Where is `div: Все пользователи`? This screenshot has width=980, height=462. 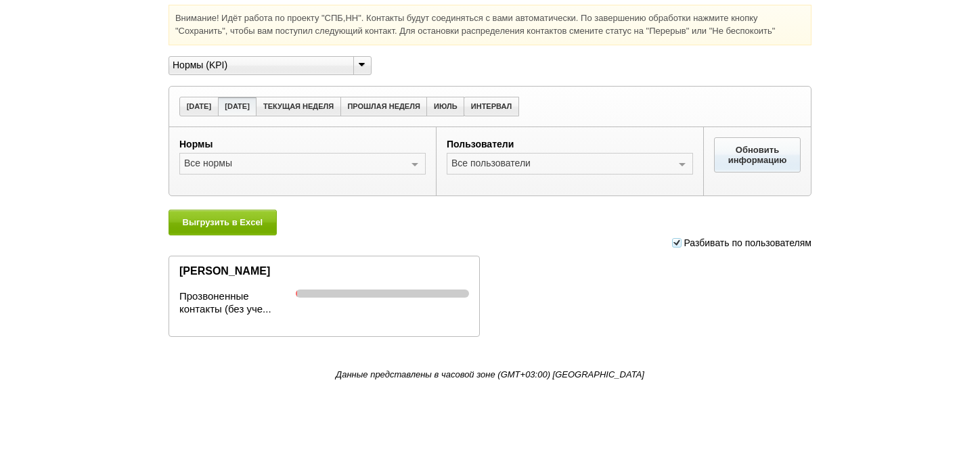
div: Все пользователи is located at coordinates (560, 163).